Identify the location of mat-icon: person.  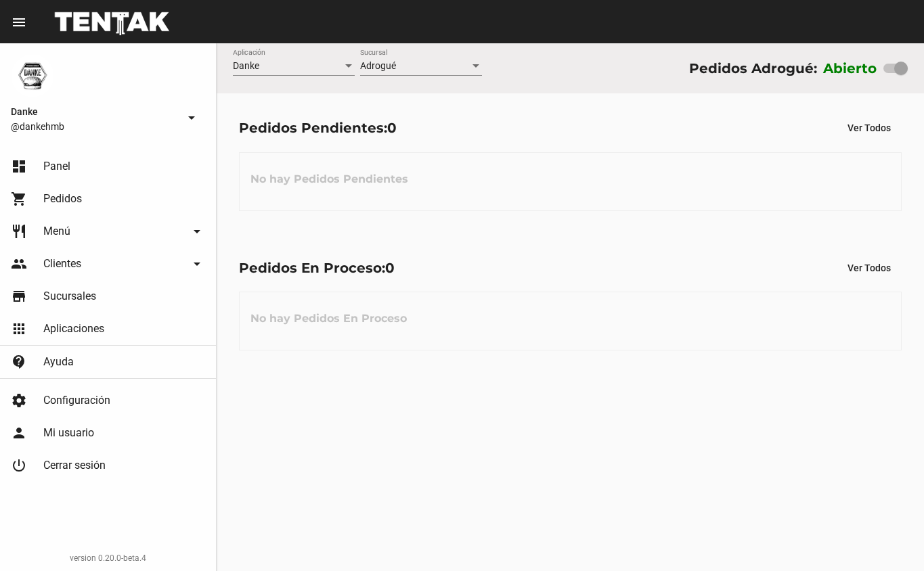
(19, 433).